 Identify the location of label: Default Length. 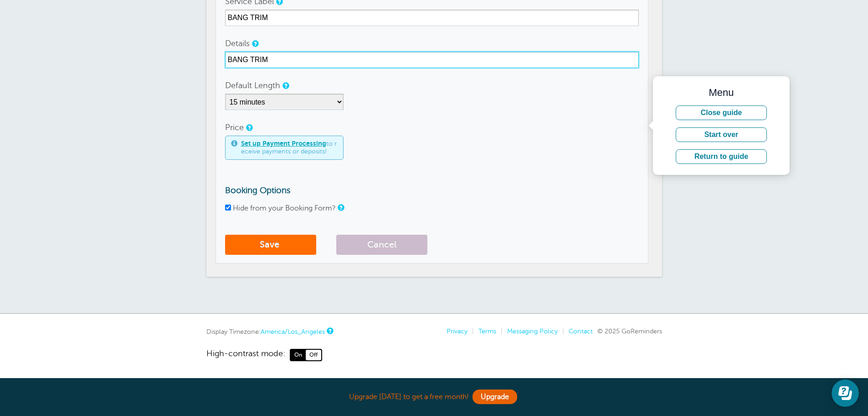
(253, 85).